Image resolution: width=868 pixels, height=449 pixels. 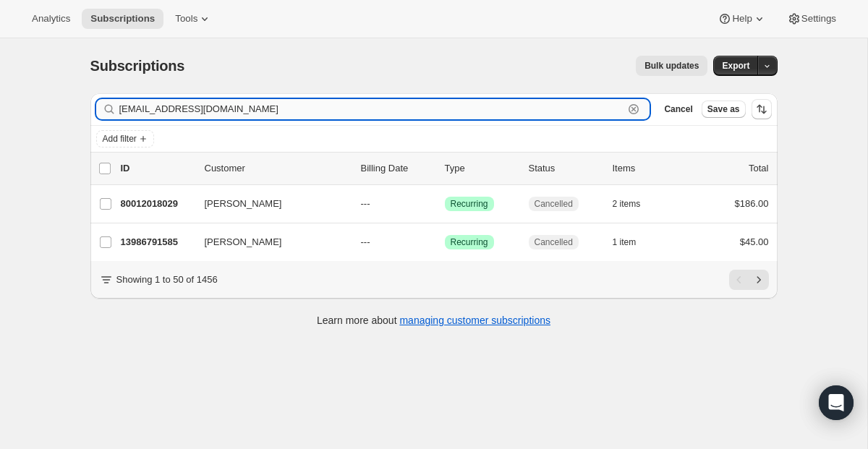 I want to click on span: 2 items, so click(x=626, y=204).